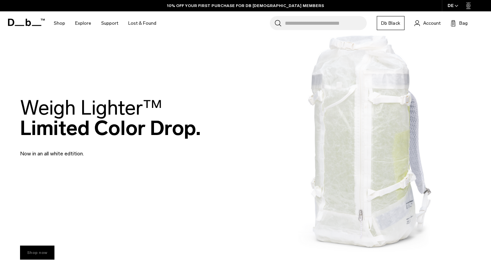 This screenshot has height=278, width=491. What do you see at coordinates (100, 150) in the screenshot?
I see `p: Now in an all white edtition.` at bounding box center [100, 150].